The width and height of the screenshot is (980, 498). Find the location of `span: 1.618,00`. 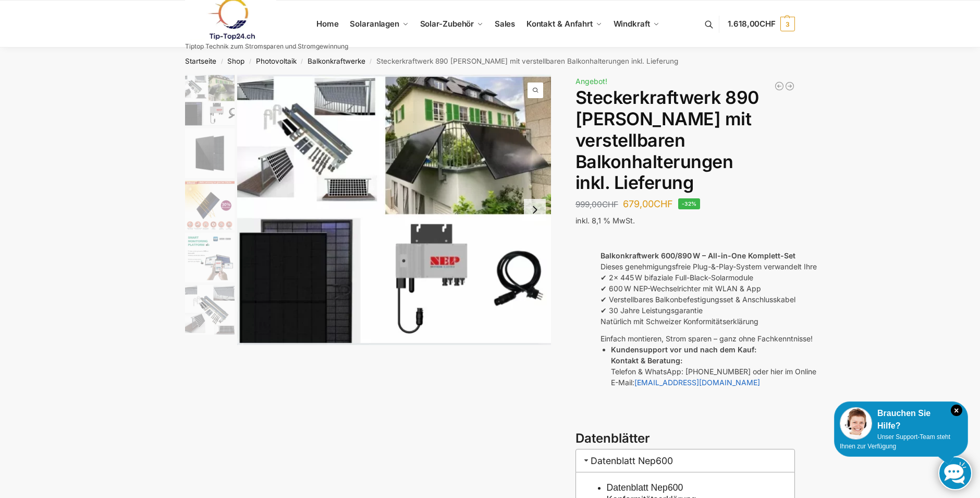

span: 1.618,00 is located at coordinates (752, 23).